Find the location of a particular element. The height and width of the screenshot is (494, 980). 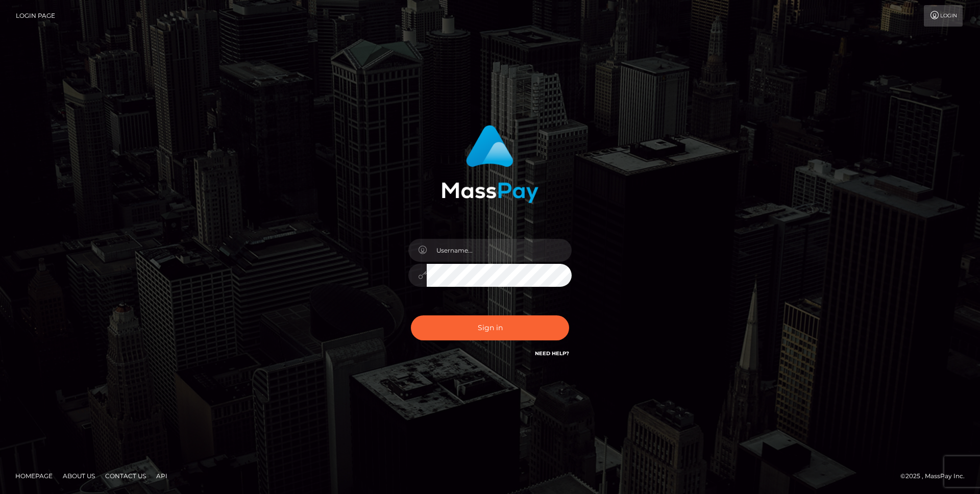

a: Need Help? is located at coordinates (552, 353).